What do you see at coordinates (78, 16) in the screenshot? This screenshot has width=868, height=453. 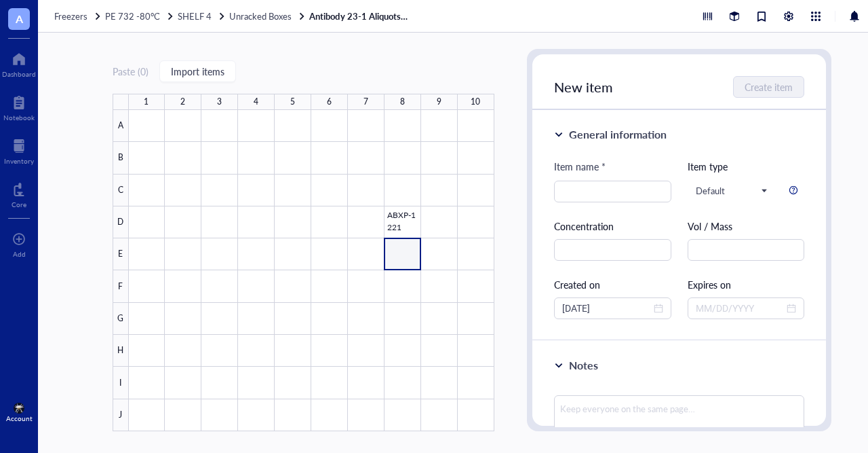 I see `a: Freezers` at bounding box center [78, 16].